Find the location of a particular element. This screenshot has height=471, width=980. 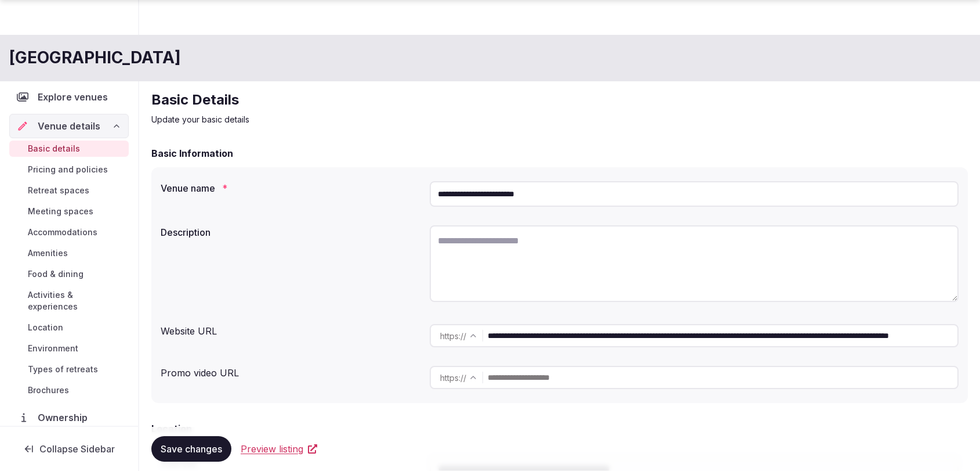

a: Location is located at coordinates (69, 327).